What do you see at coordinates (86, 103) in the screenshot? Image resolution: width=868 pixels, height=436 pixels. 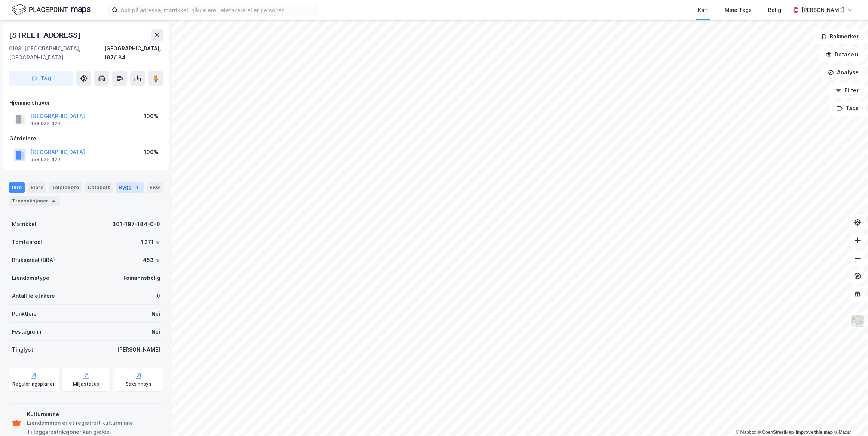 I see `div: Hjemmelshaver` at bounding box center [86, 103].